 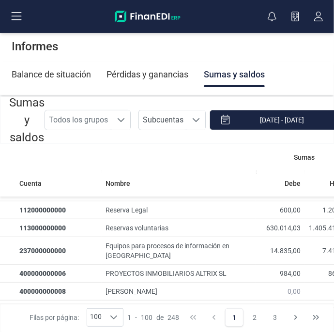 I want to click on button: Next Page, so click(x=296, y=318).